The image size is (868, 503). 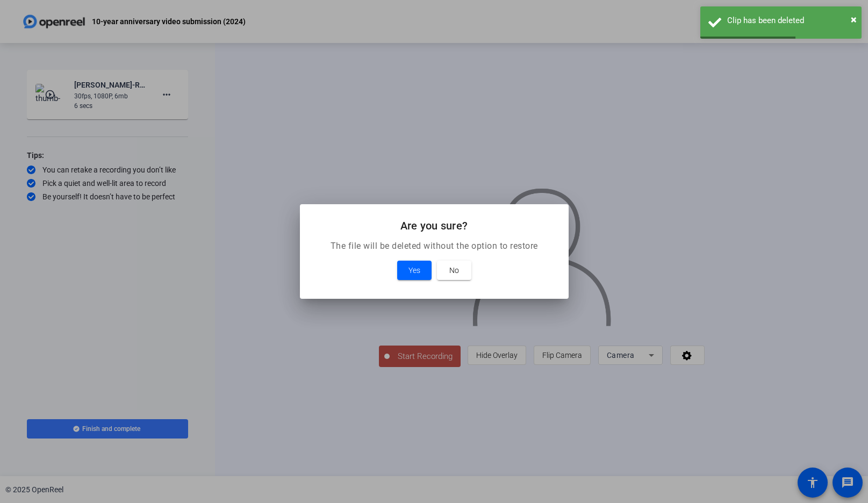 I want to click on button: No, so click(x=454, y=270).